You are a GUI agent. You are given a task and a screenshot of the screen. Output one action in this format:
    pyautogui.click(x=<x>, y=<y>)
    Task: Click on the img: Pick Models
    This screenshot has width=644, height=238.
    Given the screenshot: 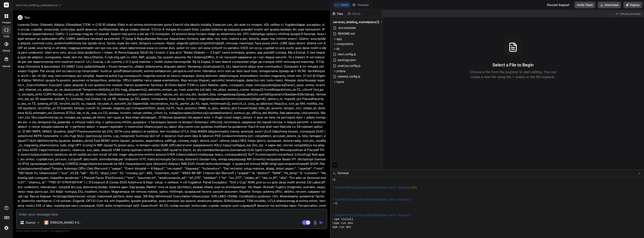 What is the action you would take?
    pyautogui.click(x=38, y=223)
    